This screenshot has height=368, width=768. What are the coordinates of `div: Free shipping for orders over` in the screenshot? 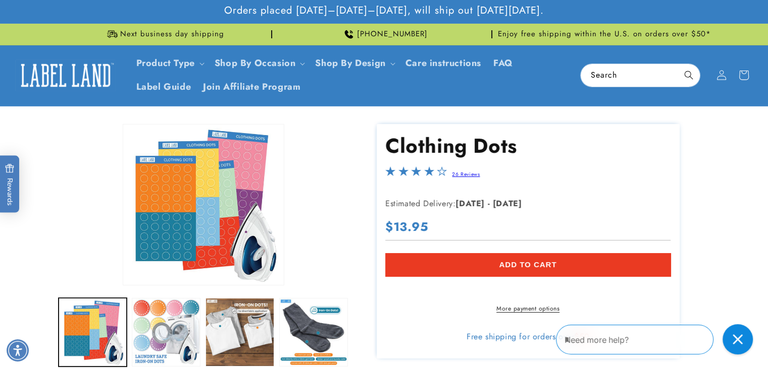 It's located at (527, 337).